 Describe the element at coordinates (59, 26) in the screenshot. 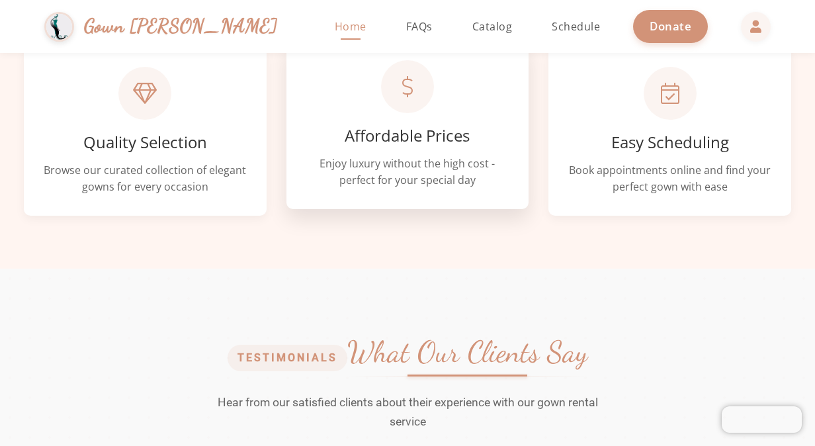

I see `img: Gown Gmach Logo` at that location.